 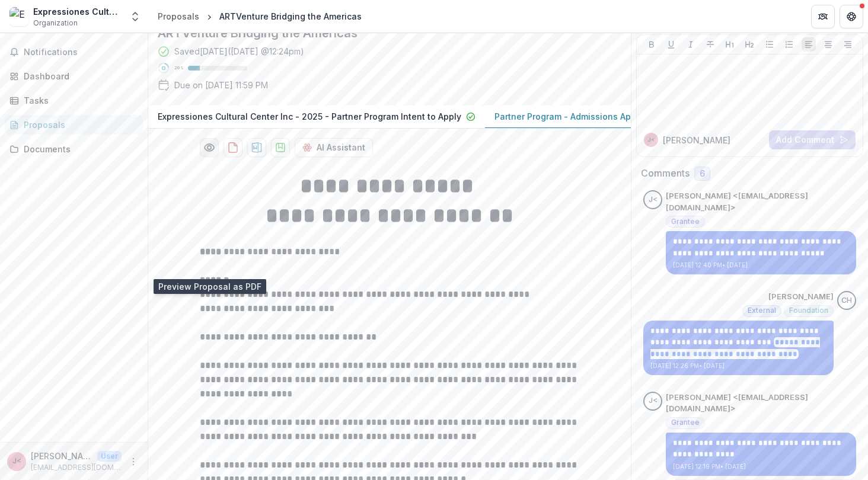 What do you see at coordinates (380, 33) in the screenshot?
I see `h2: ARTVenture Bridging the Americas` at bounding box center [380, 33].